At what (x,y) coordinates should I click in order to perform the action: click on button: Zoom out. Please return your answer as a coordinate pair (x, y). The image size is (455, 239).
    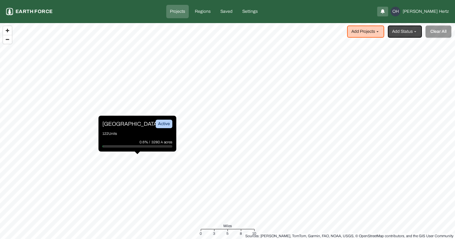
    Looking at the image, I should click on (7, 39).